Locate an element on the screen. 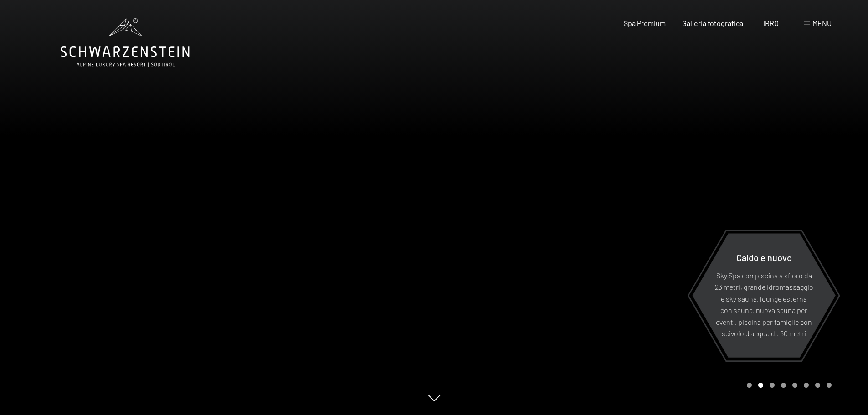 The height and width of the screenshot is (415, 868). font: menu is located at coordinates (822, 23).